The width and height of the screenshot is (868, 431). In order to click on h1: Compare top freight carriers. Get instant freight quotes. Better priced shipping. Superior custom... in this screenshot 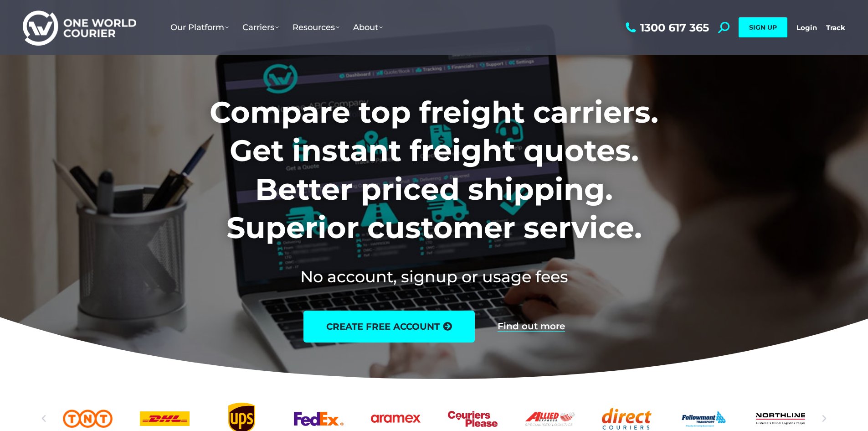, I will do `click(434, 170)`.